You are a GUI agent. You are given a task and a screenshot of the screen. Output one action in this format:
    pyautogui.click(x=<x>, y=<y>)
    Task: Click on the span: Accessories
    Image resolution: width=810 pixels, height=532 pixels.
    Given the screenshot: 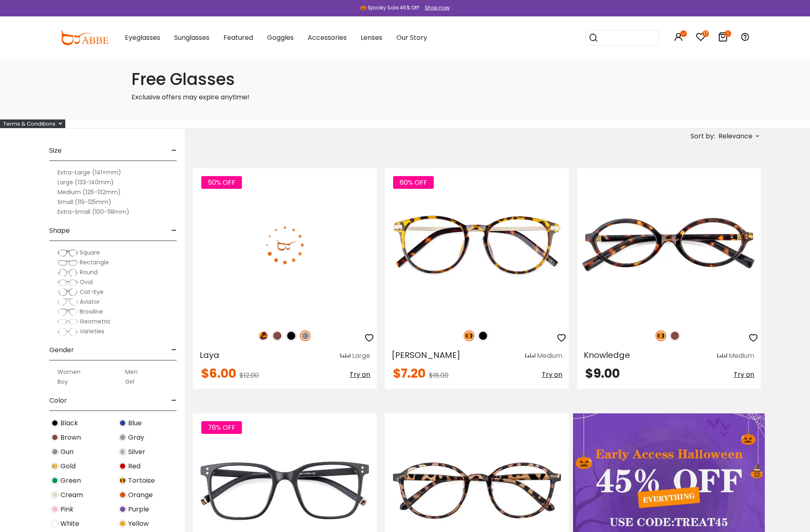 What is the action you would take?
    pyautogui.click(x=327, y=37)
    